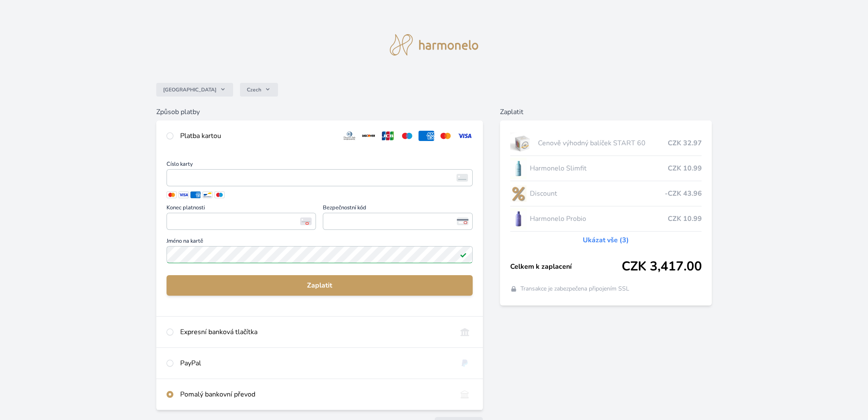 Image resolution: width=868 pixels, height=420 pixels. Describe the element at coordinates (445, 136) in the screenshot. I see `img: mc.svg` at that location.